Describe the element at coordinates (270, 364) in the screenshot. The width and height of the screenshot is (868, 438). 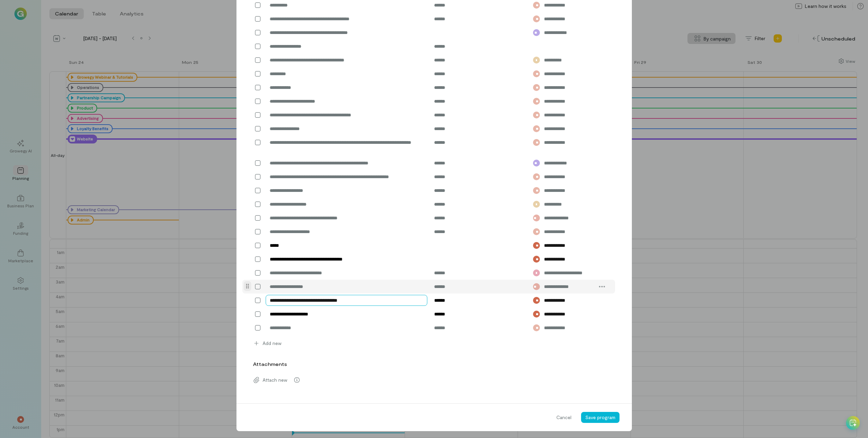
I see `label: Attachments` at that location.